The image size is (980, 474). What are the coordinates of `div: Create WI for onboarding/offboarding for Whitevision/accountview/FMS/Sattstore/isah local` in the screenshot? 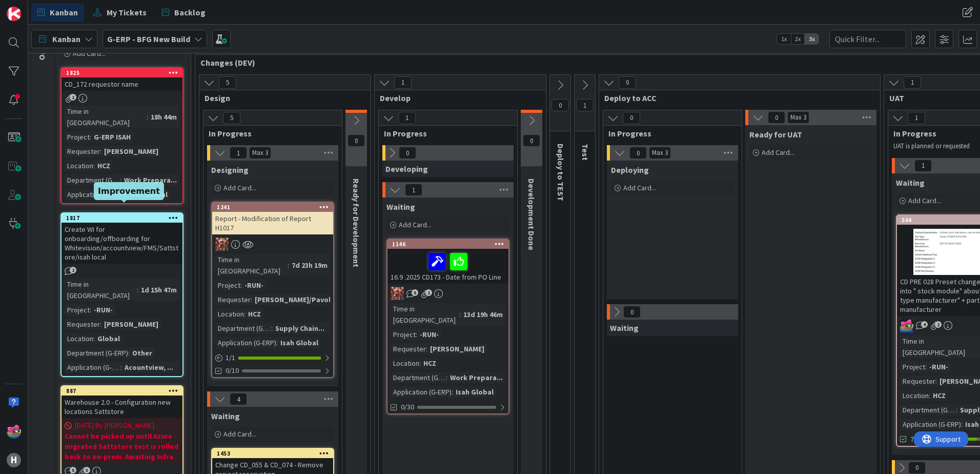 It's located at (122, 243).